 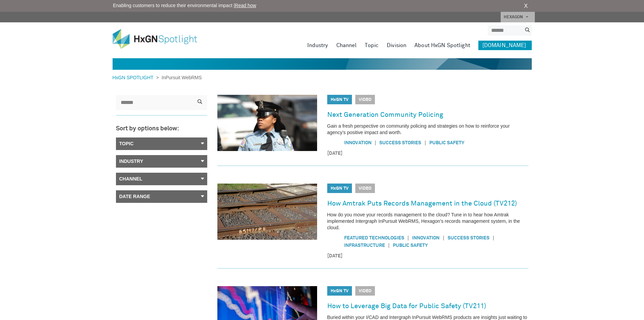 I want to click on span: Enabling customers to reduce their environmental impact |, so click(x=185, y=5).